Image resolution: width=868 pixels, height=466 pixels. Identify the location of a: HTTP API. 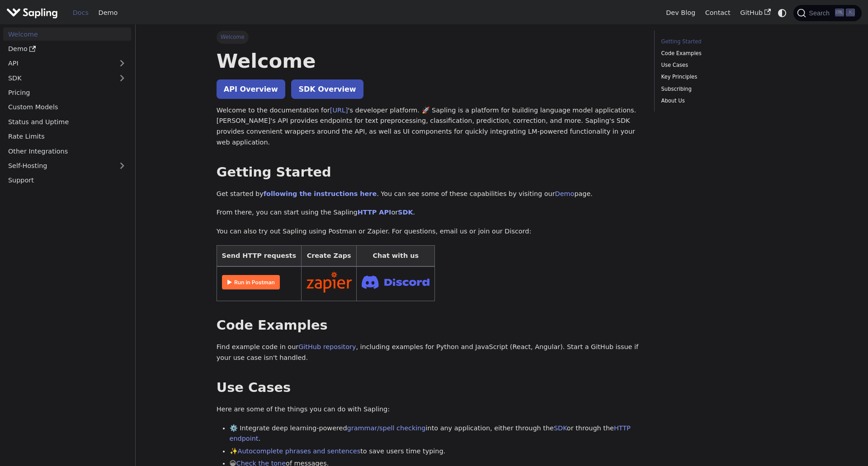
(375, 212).